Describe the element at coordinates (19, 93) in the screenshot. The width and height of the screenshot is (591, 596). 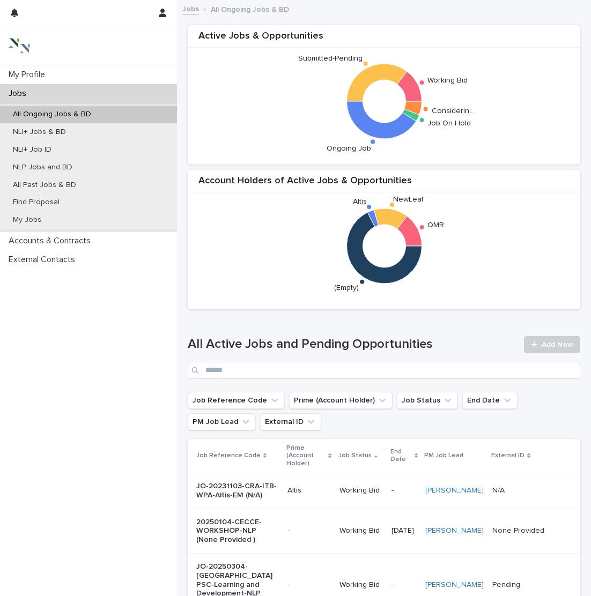
I see `p: Jobs` at that location.